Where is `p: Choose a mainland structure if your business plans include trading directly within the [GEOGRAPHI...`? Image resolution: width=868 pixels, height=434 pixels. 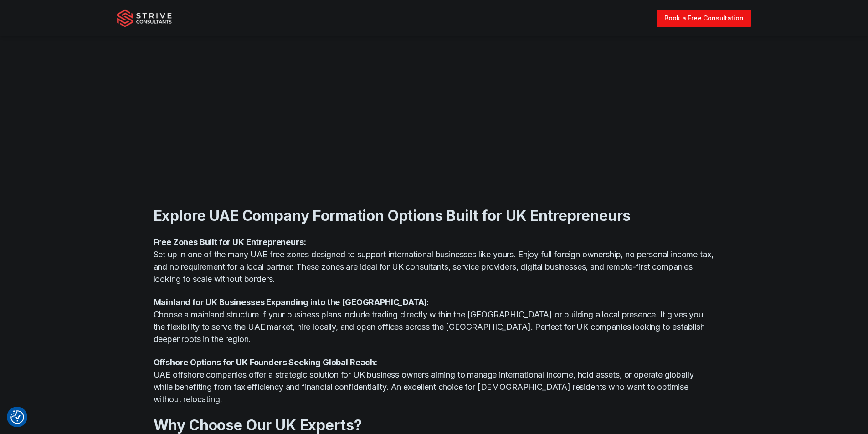 p: Choose a mainland structure if your business plans include trading directly within the [GEOGRAPHI... is located at coordinates (434, 320).